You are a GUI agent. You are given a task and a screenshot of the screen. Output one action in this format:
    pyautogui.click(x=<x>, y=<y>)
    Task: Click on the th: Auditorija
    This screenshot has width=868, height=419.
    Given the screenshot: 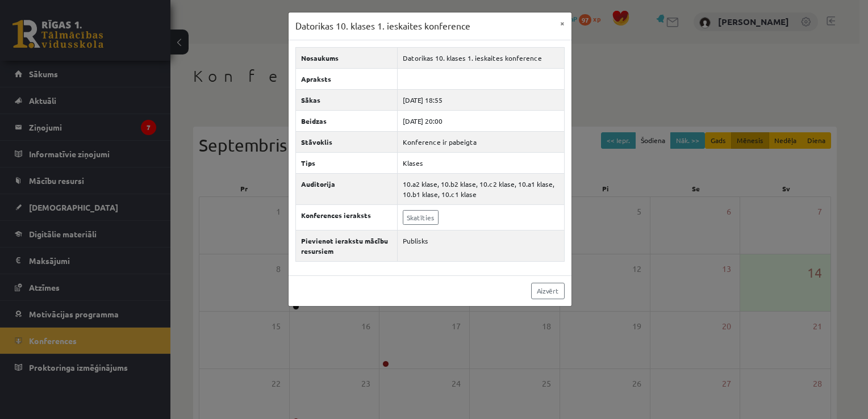 What is the action you would take?
    pyautogui.click(x=346, y=189)
    